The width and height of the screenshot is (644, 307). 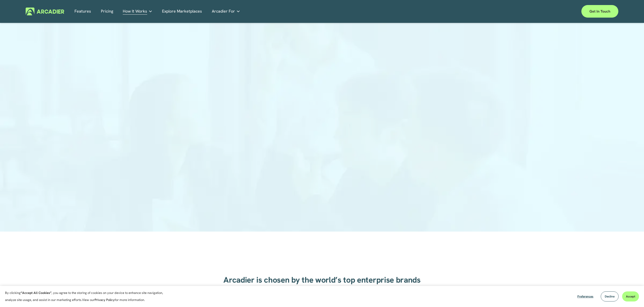 What do you see at coordinates (610, 297) in the screenshot?
I see `span: Decline` at bounding box center [610, 297].